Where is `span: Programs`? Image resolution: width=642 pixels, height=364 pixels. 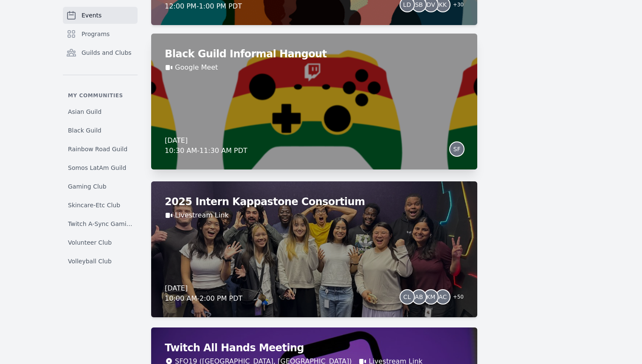
span: Programs is located at coordinates (96, 34).